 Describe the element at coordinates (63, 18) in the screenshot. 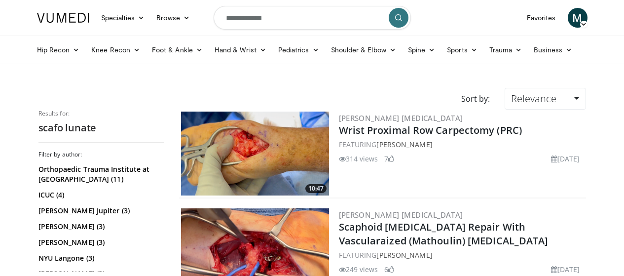

I see `img: VuMedi Logo` at that location.